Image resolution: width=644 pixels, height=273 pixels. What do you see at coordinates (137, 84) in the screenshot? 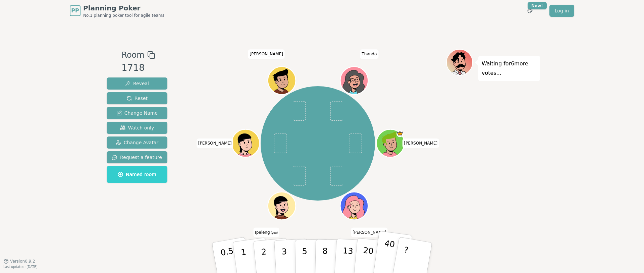
I see `span: Reveal` at bounding box center [137, 84].